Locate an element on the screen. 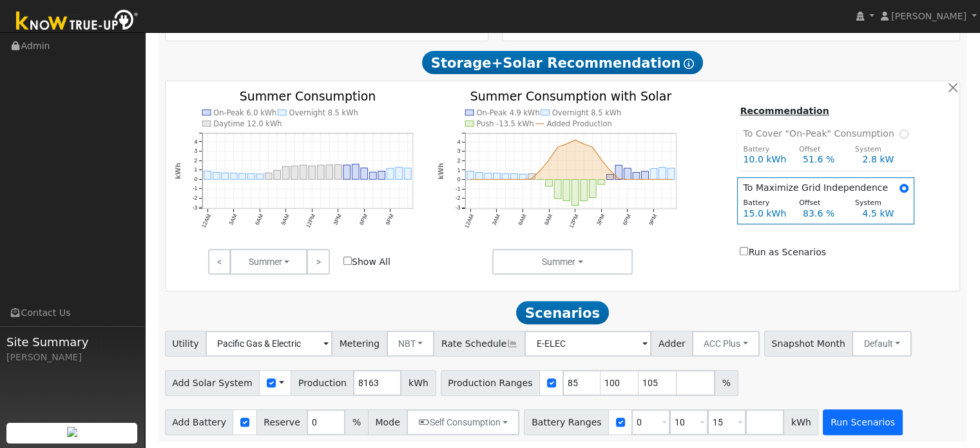  span: Utility is located at coordinates (186, 343).